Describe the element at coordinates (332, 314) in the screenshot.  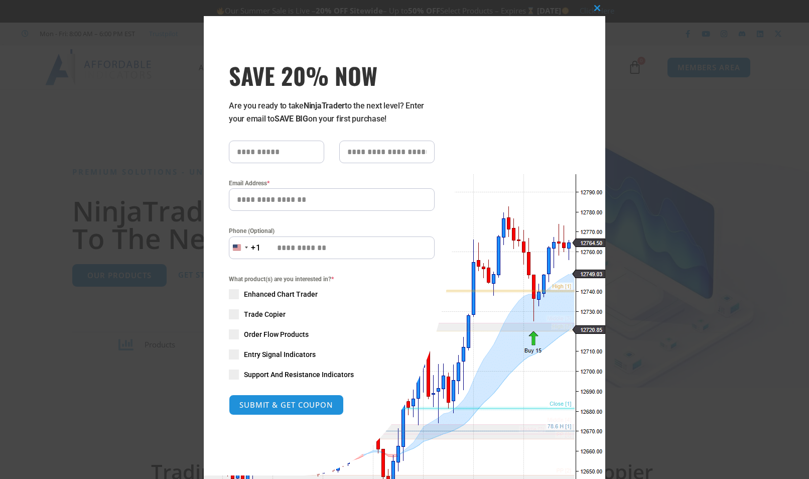
I see `label: Trade Copier` at that location.